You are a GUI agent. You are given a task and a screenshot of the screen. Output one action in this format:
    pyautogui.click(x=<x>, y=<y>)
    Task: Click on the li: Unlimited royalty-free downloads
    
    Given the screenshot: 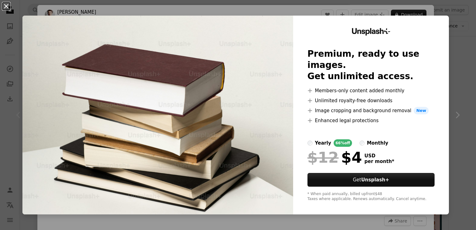 What is the action you would take?
    pyautogui.click(x=371, y=101)
    